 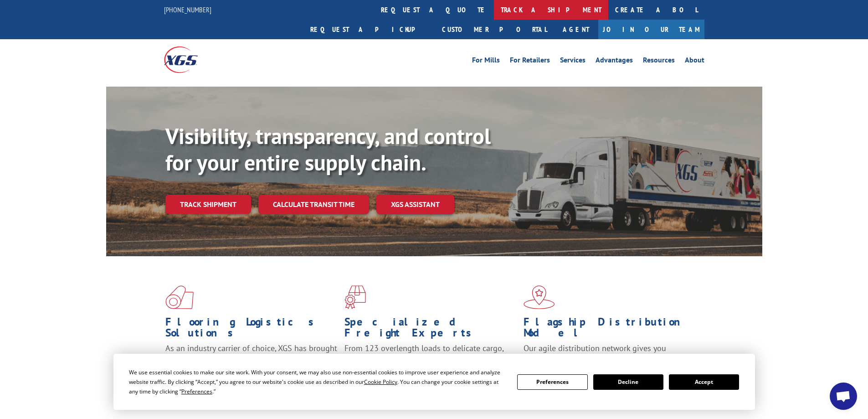 I want to click on span: Preferences, so click(x=197, y=391).